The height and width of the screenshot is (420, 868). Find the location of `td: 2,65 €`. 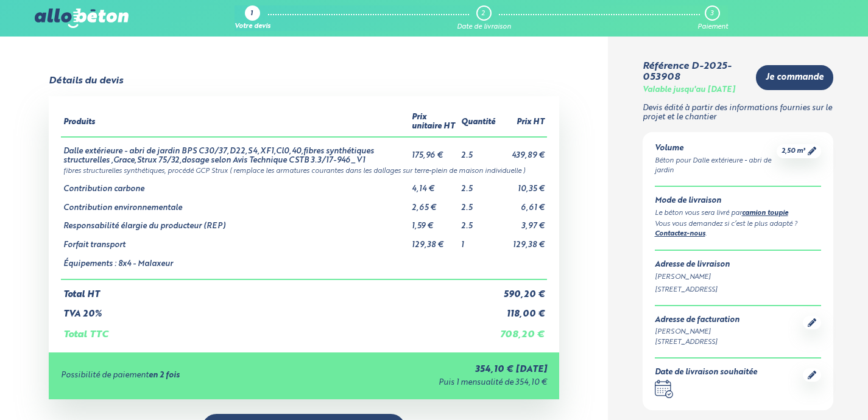

td: 2,65 € is located at coordinates (434, 204).